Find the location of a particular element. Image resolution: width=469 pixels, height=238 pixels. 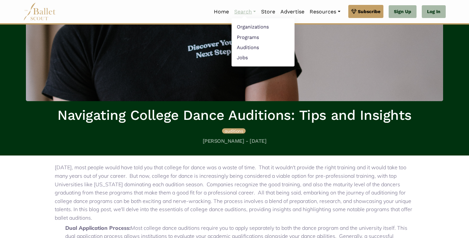

a: Search is located at coordinates (245, 12).